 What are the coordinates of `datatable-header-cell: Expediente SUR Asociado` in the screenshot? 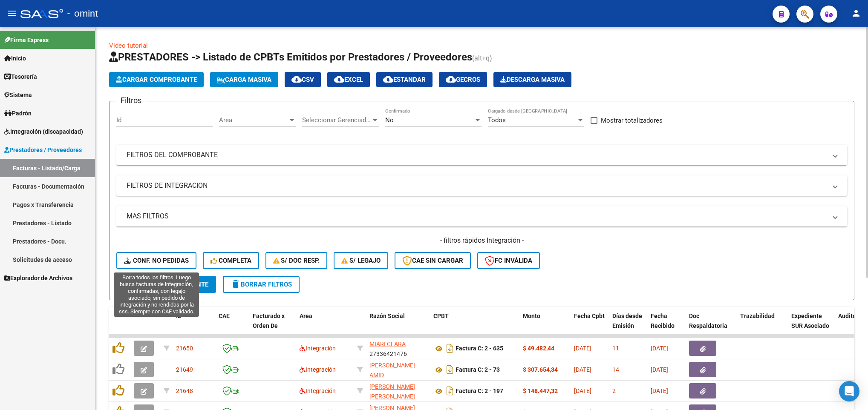 It's located at (811, 326).